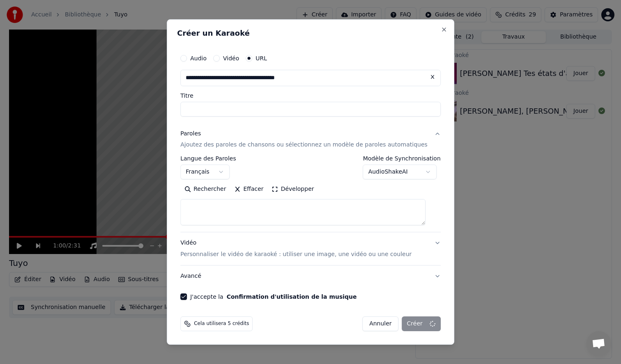 The width and height of the screenshot is (621, 364). I want to click on label: Modèle de Synchronisation, so click(402, 159).